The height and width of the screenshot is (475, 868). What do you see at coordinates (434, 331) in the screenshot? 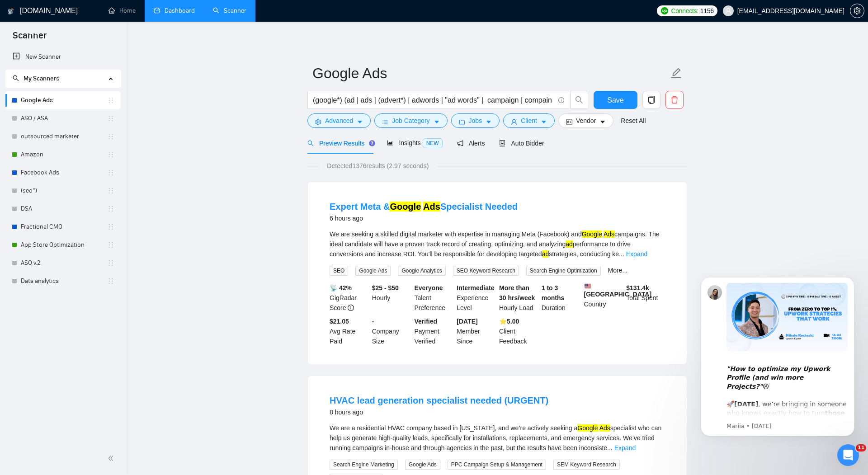
I see `div: Payment Verified` at bounding box center [434, 331].